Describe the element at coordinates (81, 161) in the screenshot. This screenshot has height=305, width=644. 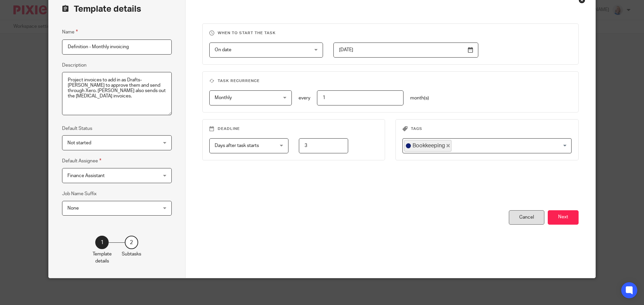
I see `label: Default Assignee` at that location.